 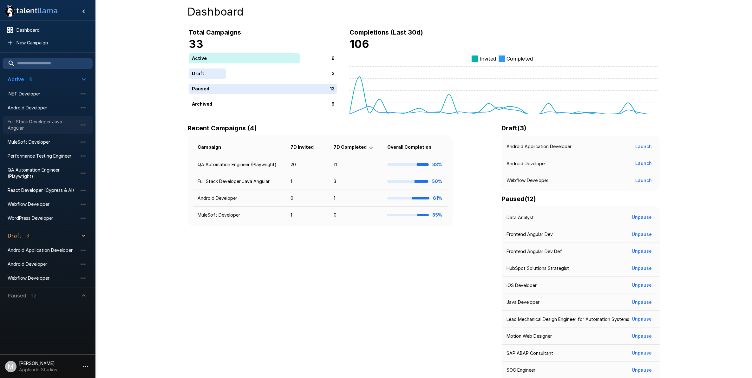 What do you see at coordinates (528, 180) in the screenshot?
I see `p: Webflow Developer` at bounding box center [528, 180].